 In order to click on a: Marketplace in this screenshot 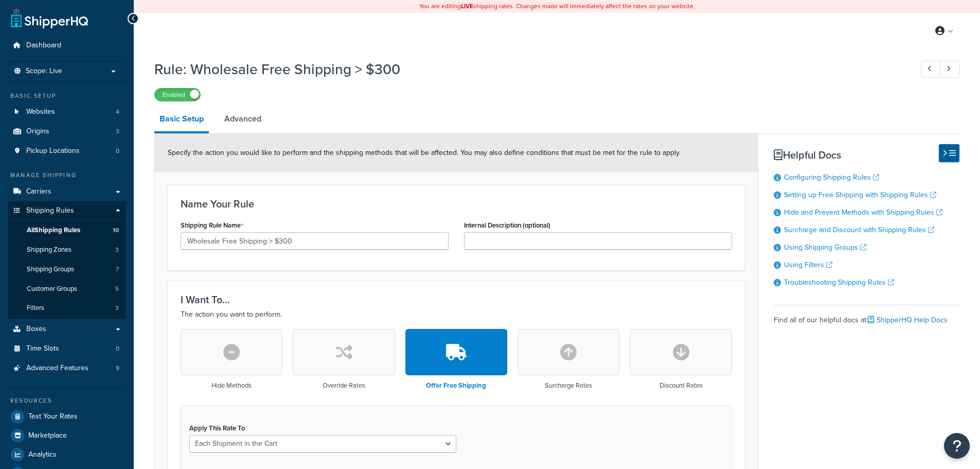, I will do `click(67, 436)`.